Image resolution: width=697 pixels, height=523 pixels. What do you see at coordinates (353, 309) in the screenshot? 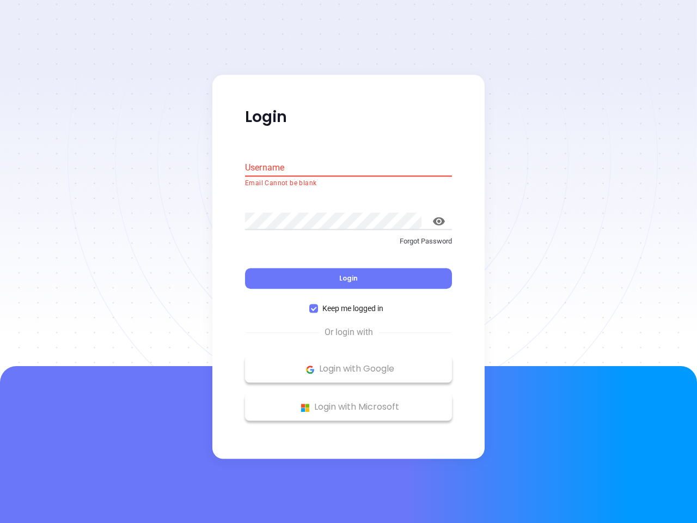
I see `span: Keep me logged in` at bounding box center [353, 309].